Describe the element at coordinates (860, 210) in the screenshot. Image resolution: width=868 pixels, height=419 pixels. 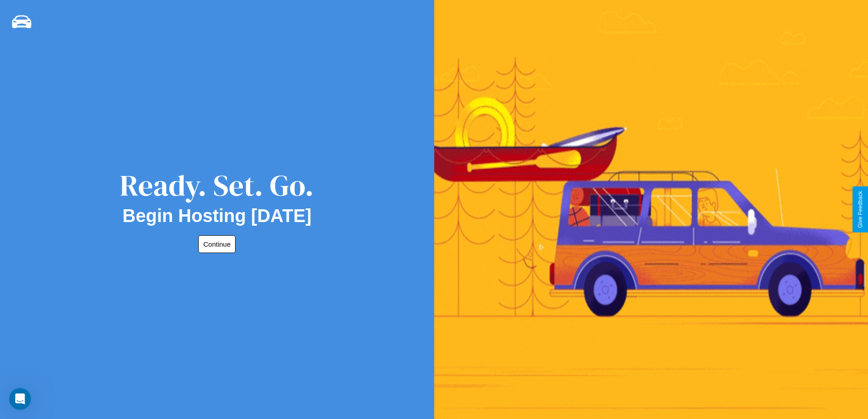
I see `div: Give Feedback` at that location.